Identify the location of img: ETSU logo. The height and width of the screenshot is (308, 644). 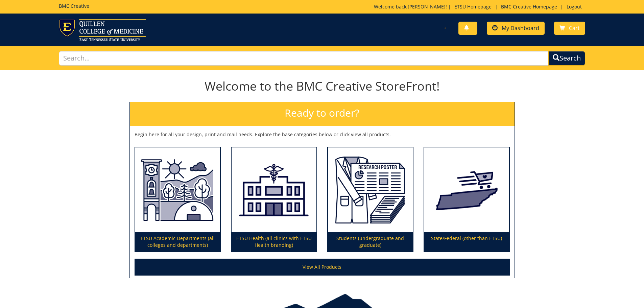
(102, 30).